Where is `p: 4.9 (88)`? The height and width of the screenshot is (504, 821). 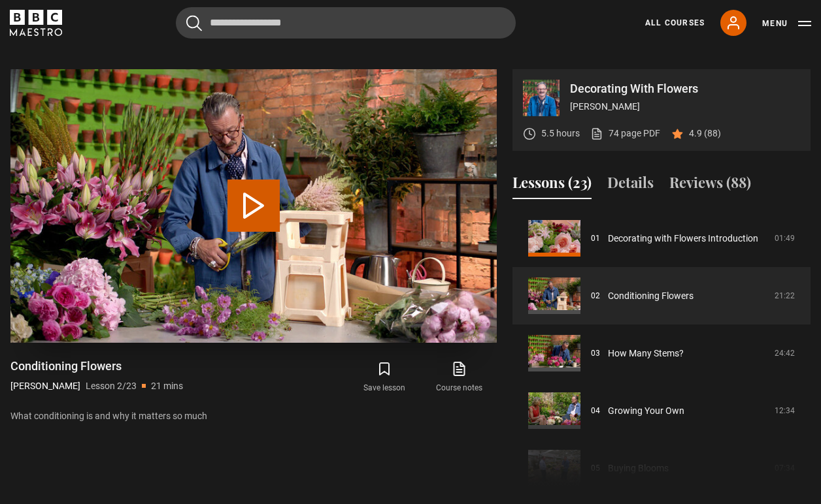 p: 4.9 (88) is located at coordinates (704, 133).